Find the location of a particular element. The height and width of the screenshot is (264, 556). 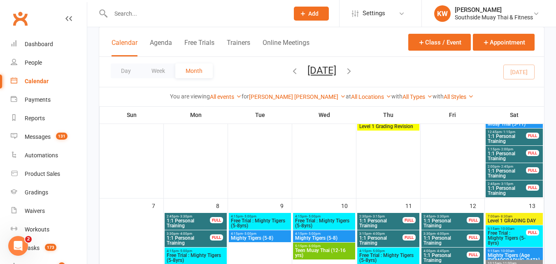

a: Messages 131 is located at coordinates (49, 137).